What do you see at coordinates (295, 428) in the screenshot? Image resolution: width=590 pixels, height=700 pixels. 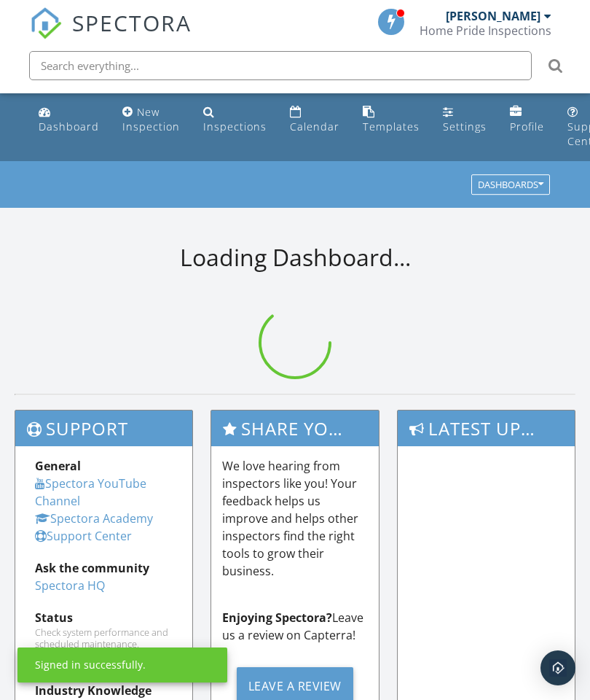 I see `h3: Share Your Spectora Experience` at bounding box center [295, 428].